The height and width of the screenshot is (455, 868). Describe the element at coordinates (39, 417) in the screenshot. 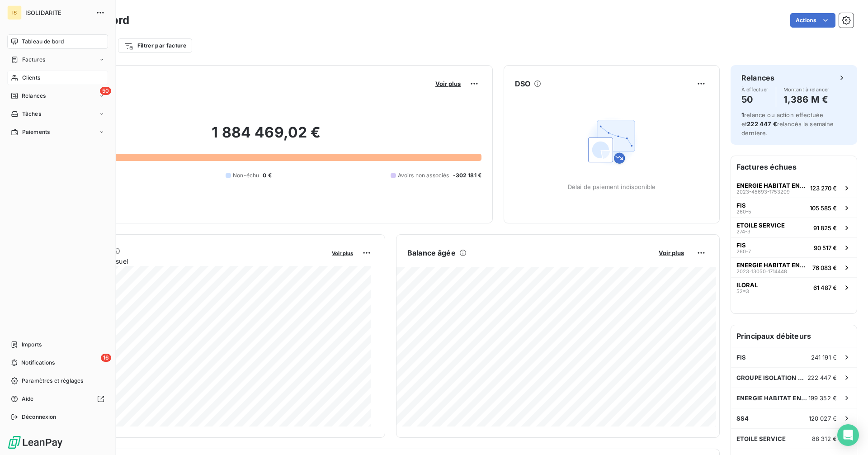

I see `span: Déconnexion` at that location.